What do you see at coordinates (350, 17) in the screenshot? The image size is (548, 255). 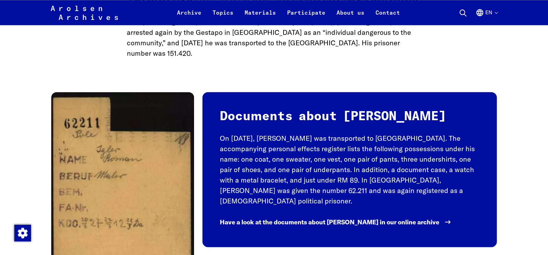 I see `a: About us` at bounding box center [350, 17].